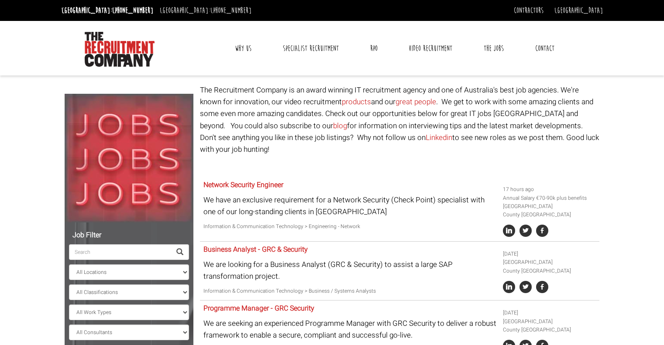 This screenshot has width=664, height=345. I want to click on a: RPO, so click(374, 48).